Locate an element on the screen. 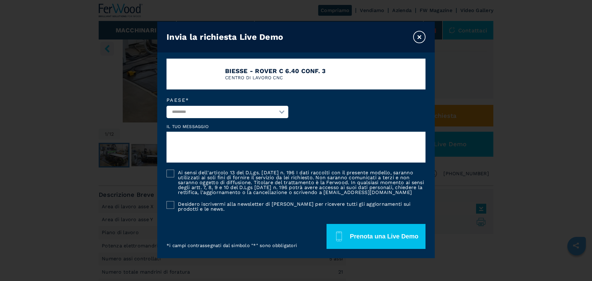  p: CENTRO DI LAVORO CNC is located at coordinates (275, 78).